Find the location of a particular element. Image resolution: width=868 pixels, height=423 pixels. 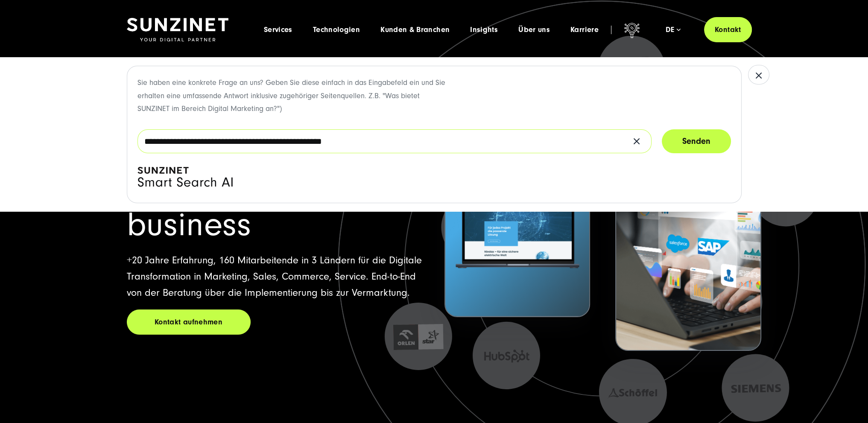

a: Kontakt is located at coordinates (728, 30).